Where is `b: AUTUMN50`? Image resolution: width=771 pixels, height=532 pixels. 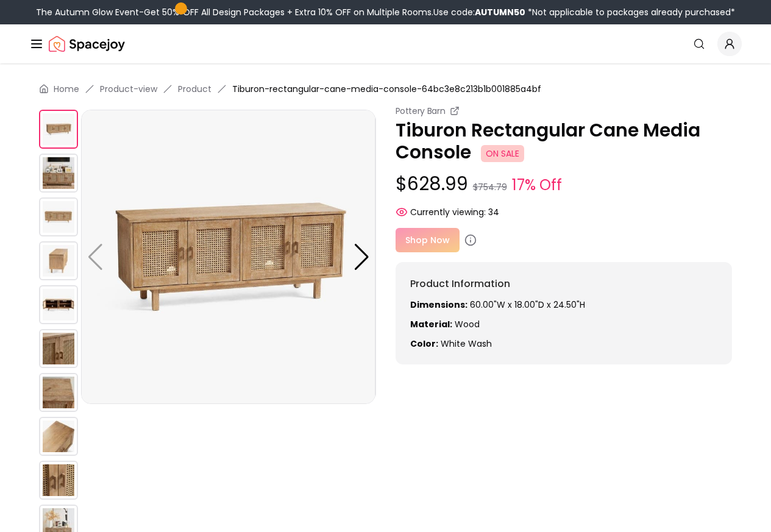 b: AUTUMN50 is located at coordinates (500, 12).